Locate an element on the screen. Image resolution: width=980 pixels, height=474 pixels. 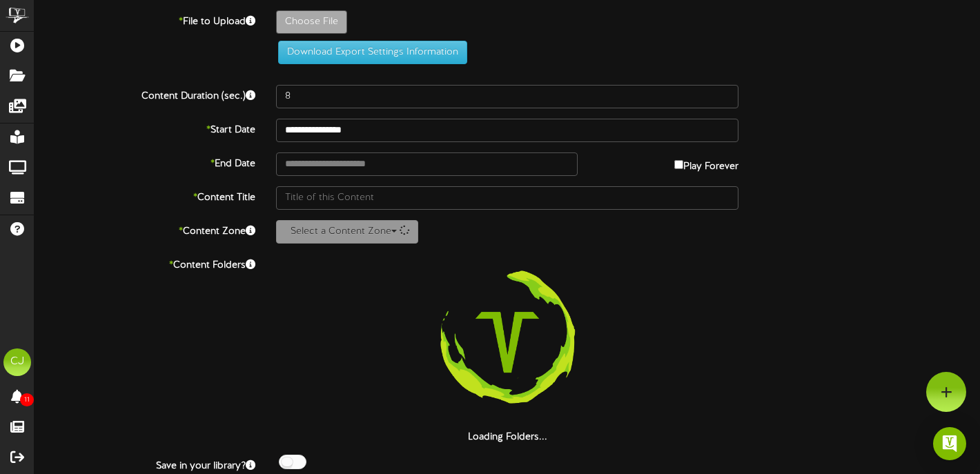
a: Download Export Settings Information is located at coordinates (369, 51).